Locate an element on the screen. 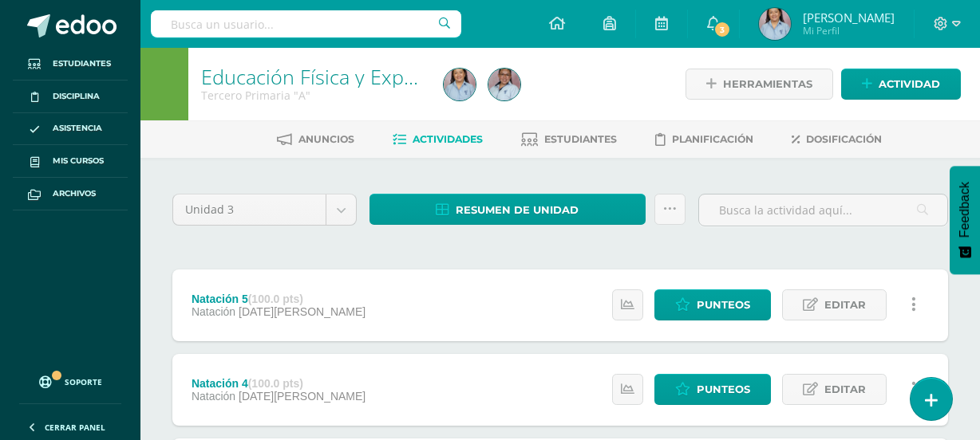 The height and width of the screenshot is (440, 980). a: Dosificación is located at coordinates (836, 140).